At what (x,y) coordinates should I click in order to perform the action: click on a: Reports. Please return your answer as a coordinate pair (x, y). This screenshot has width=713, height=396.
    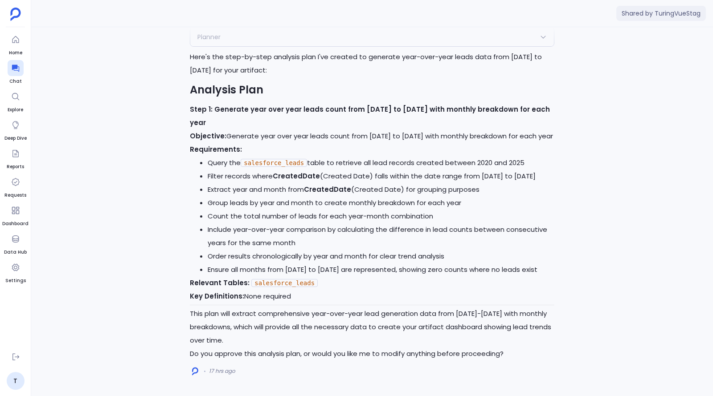
    Looking at the image, I should click on (15, 158).